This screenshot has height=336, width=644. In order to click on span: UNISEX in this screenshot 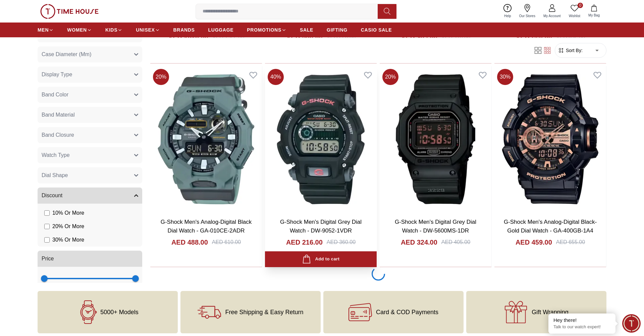, I will do `click(145, 30)`.